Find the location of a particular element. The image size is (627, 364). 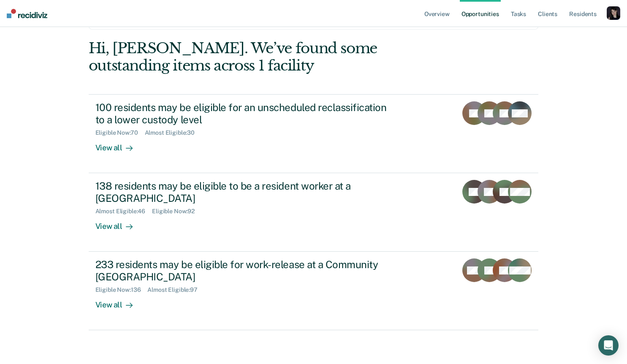

a: 100 residents may be eligible for an unscheduled reclassification to a lower custody levelEligibl... is located at coordinates (314, 133).